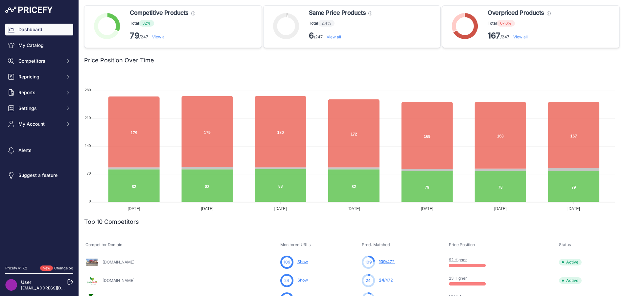 This screenshot has width=625, height=296. What do you see at coordinates (40, 124) in the screenshot?
I see `span: My Account` at bounding box center [40, 124].